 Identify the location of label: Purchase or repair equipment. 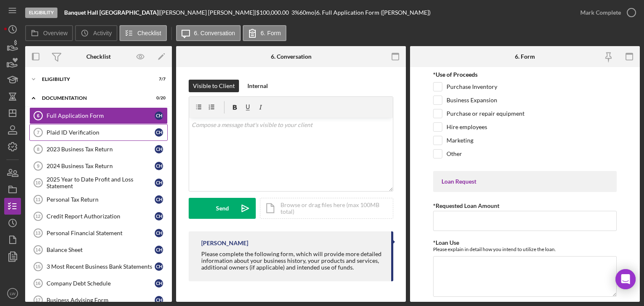
(485, 114).